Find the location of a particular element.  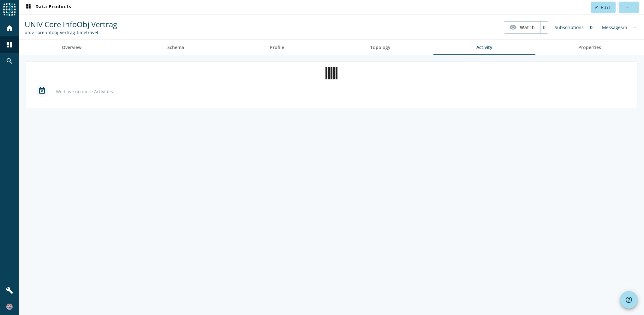

div: No information is located at coordinates (635, 27).